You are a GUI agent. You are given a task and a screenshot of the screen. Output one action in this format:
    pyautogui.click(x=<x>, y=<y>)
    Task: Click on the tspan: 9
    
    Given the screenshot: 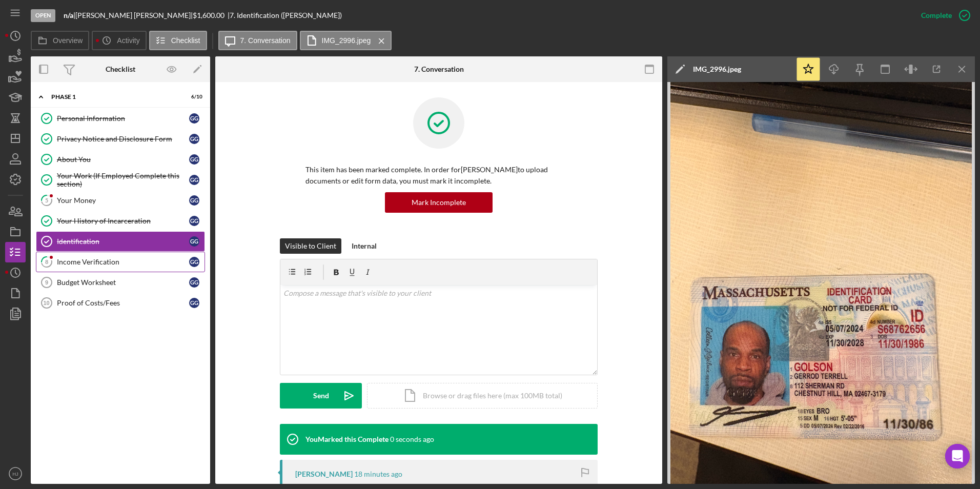 What is the action you would take?
    pyautogui.click(x=47, y=283)
    